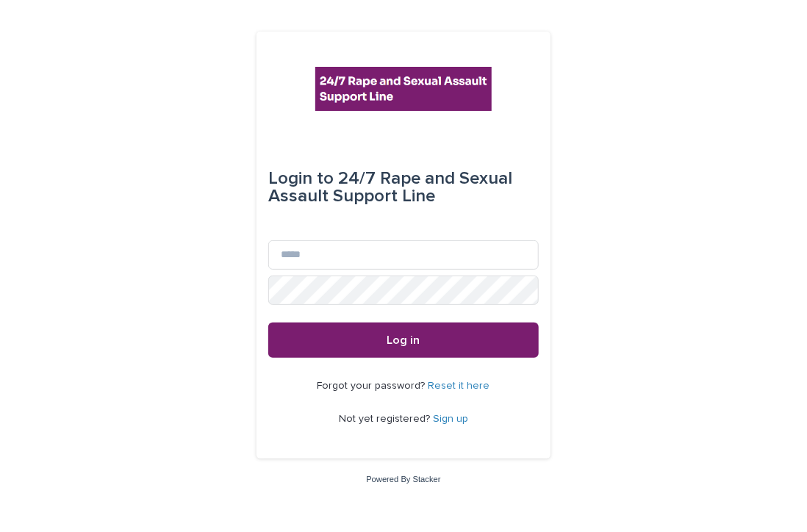 This screenshot has width=807, height=532. What do you see at coordinates (404, 340) in the screenshot?
I see `span: Log in` at bounding box center [404, 340].